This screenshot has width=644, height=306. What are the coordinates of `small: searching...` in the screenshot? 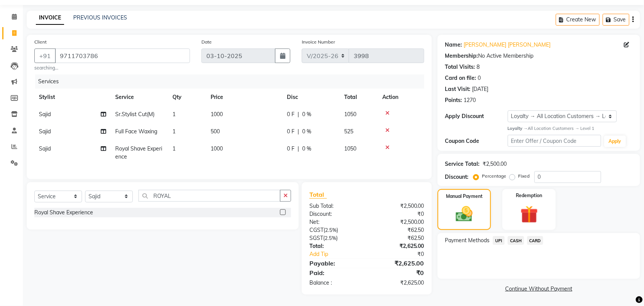 It's located at (112, 68).